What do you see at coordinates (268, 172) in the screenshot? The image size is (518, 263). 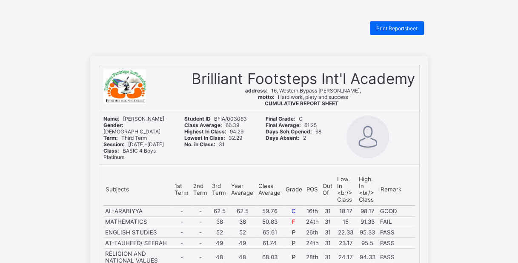 I see `td: 59.76` at bounding box center [268, 172].